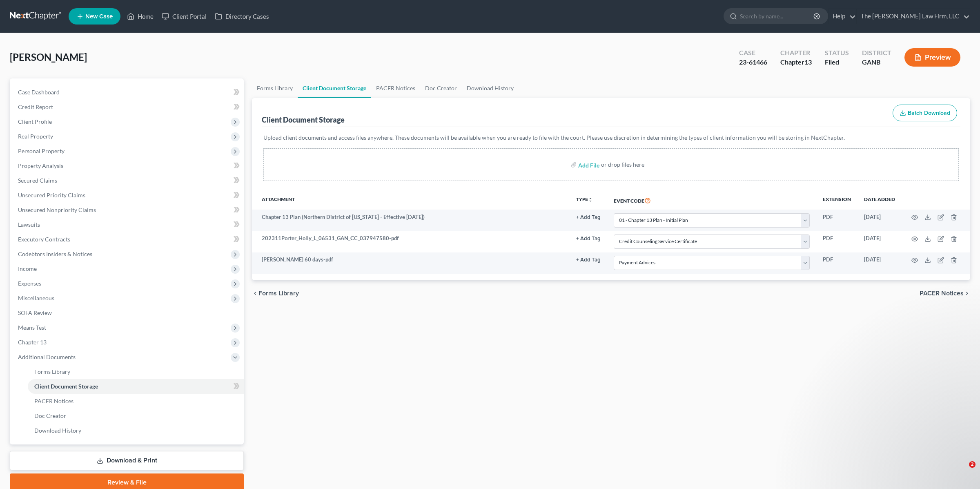 The height and width of the screenshot is (489, 980). What do you see at coordinates (127, 225) in the screenshot?
I see `a: Lawsuits` at bounding box center [127, 225].